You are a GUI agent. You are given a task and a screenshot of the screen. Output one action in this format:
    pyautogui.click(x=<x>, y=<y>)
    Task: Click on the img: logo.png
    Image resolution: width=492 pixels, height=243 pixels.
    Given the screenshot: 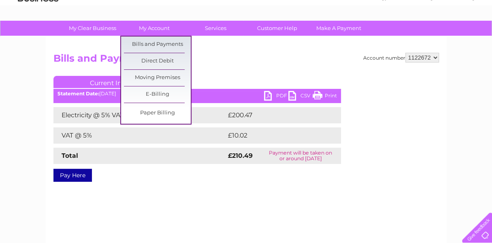 What is the action you would take?
    pyautogui.click(x=38, y=33)
    